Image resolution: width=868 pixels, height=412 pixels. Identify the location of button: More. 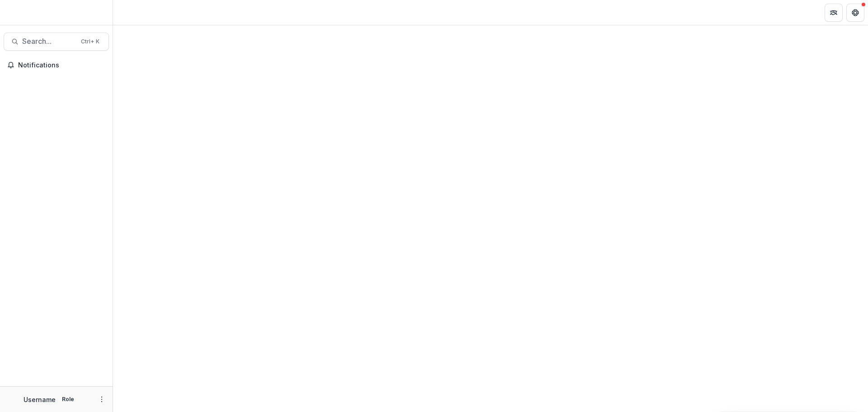
(102, 399).